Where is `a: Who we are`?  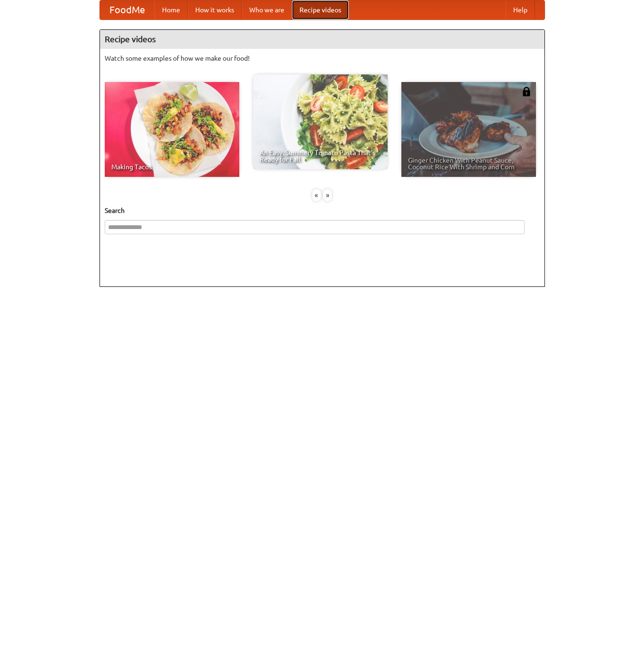
a: Who we are is located at coordinates (267, 10).